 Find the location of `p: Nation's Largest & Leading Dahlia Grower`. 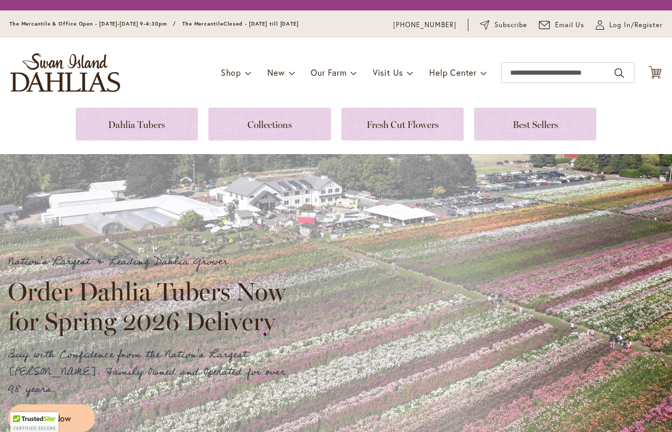

p: Nation's Largest & Leading Dahlia Grower is located at coordinates (151, 262).